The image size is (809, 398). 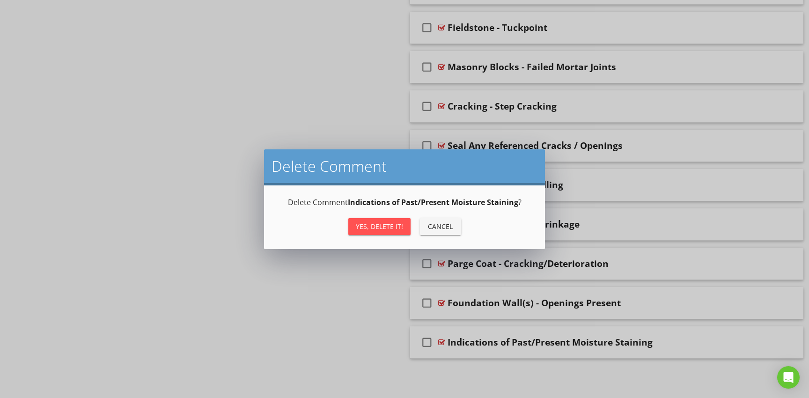 I want to click on button: Cancel, so click(x=441, y=227).